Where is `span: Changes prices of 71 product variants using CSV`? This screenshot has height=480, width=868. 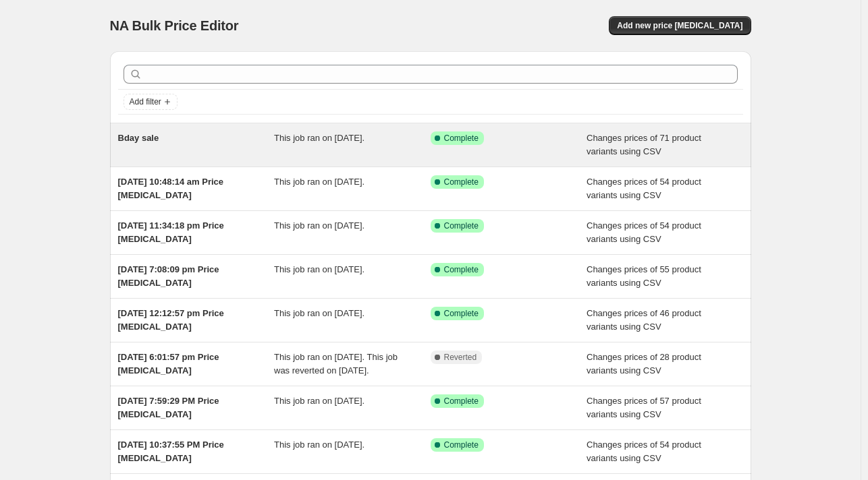
span: Changes prices of 71 product variants using CSV is located at coordinates (644, 145).